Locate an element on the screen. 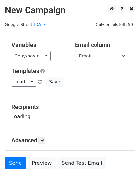 This screenshot has height=185, width=140. div: Loading... is located at coordinates (70, 112).